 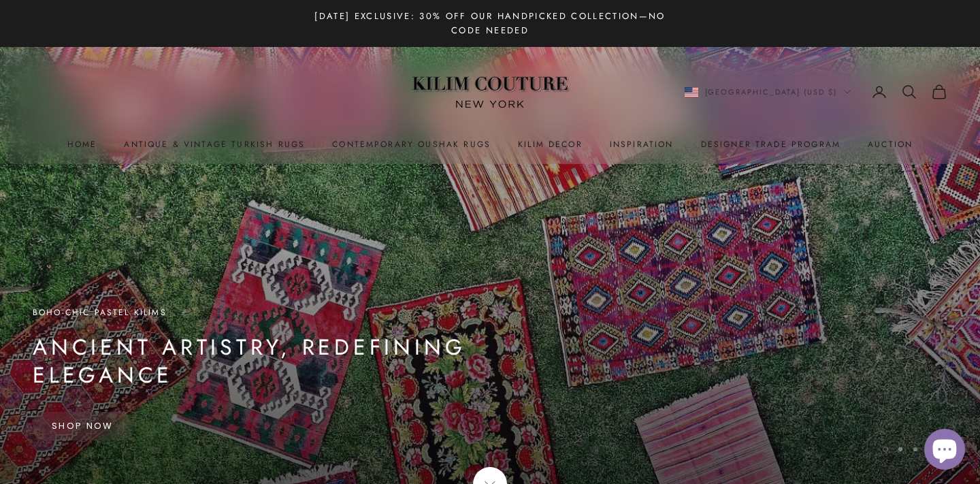 What do you see at coordinates (490, 92) in the screenshot?
I see `img: Logo of Kilim Couture New York` at bounding box center [490, 92].